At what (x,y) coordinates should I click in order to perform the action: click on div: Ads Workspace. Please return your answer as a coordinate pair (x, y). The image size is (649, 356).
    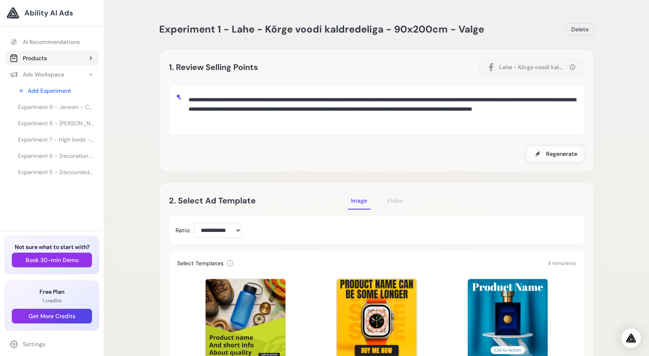
    Looking at the image, I should click on (37, 75).